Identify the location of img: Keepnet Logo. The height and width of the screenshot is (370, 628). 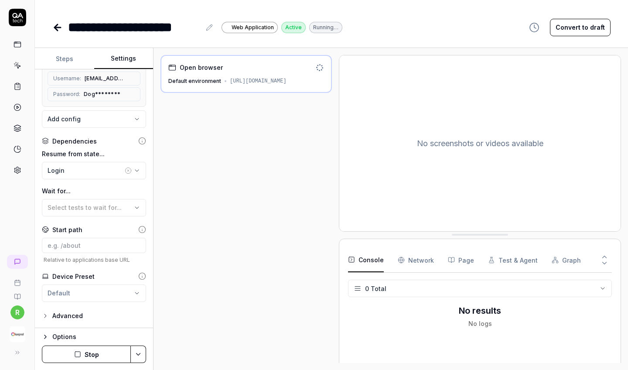
(17, 334).